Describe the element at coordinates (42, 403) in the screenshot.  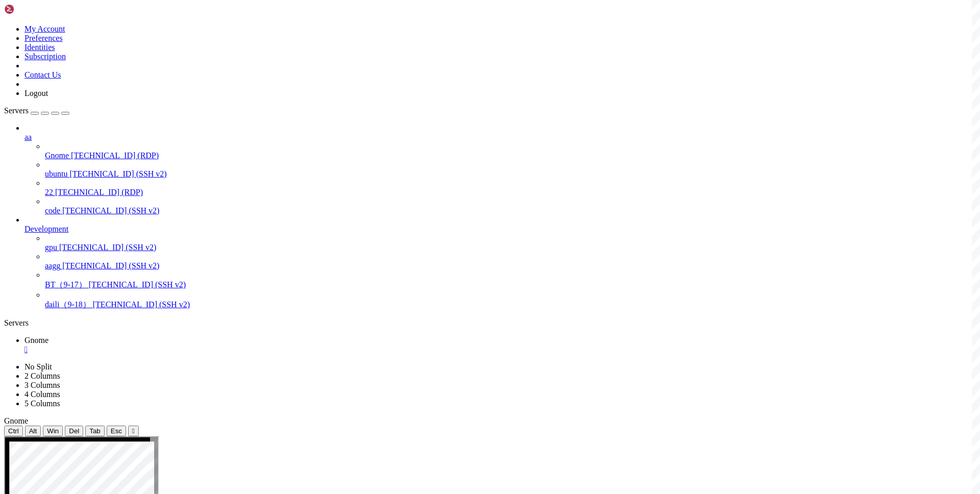
I see `a: 5 Columns` at that location.